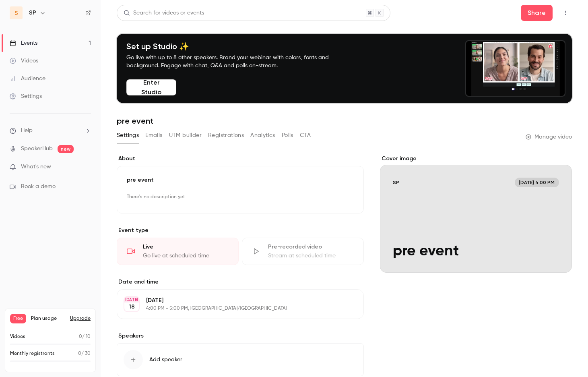 This screenshot has width=588, height=377. What do you see at coordinates (36, 149) in the screenshot?
I see `a: SpeakerHub` at bounding box center [36, 149].